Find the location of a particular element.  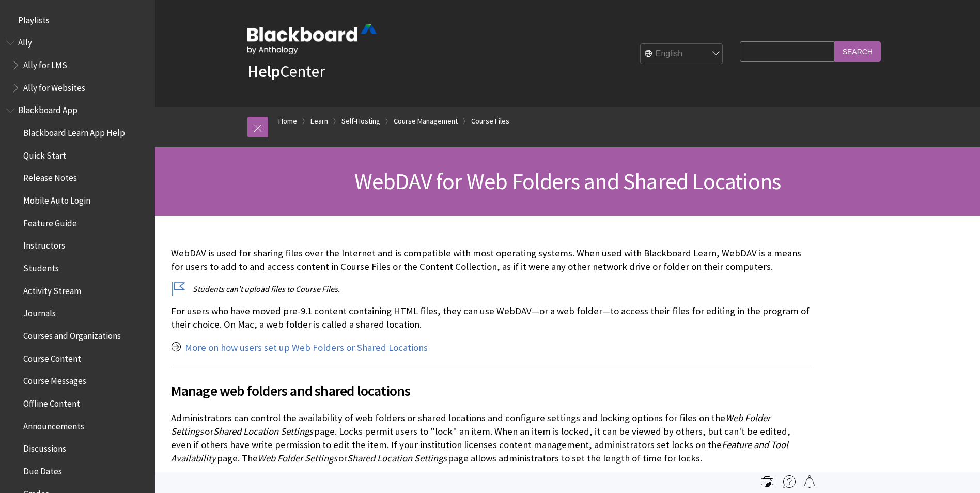

span: Playlists is located at coordinates (34, 18).